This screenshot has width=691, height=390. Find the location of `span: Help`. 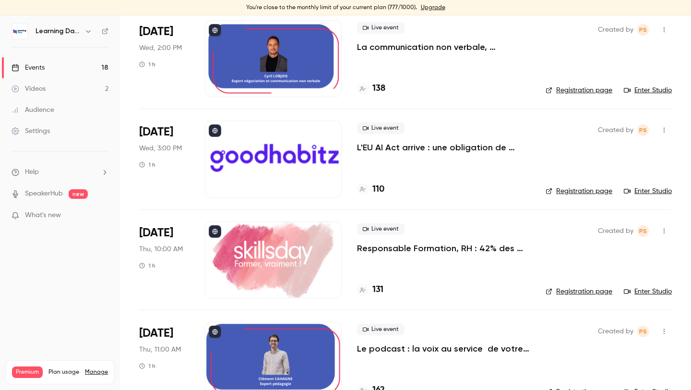

span: Help is located at coordinates (32, 172).